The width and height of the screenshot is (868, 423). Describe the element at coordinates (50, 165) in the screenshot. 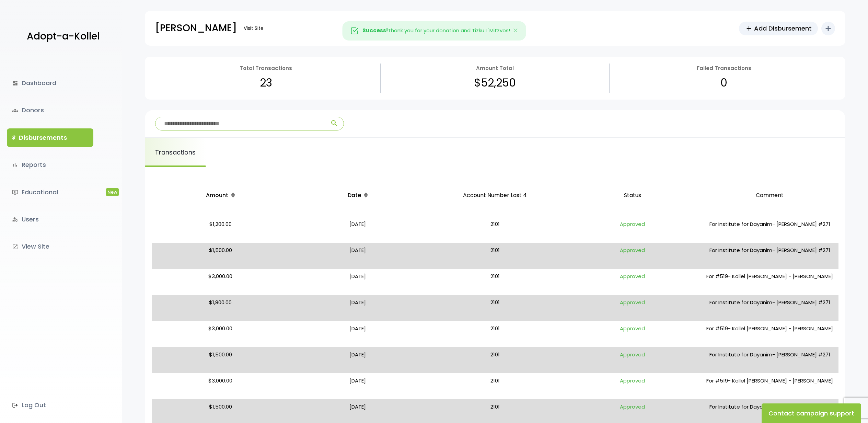

I see `a: bar_chartReports` at that location.